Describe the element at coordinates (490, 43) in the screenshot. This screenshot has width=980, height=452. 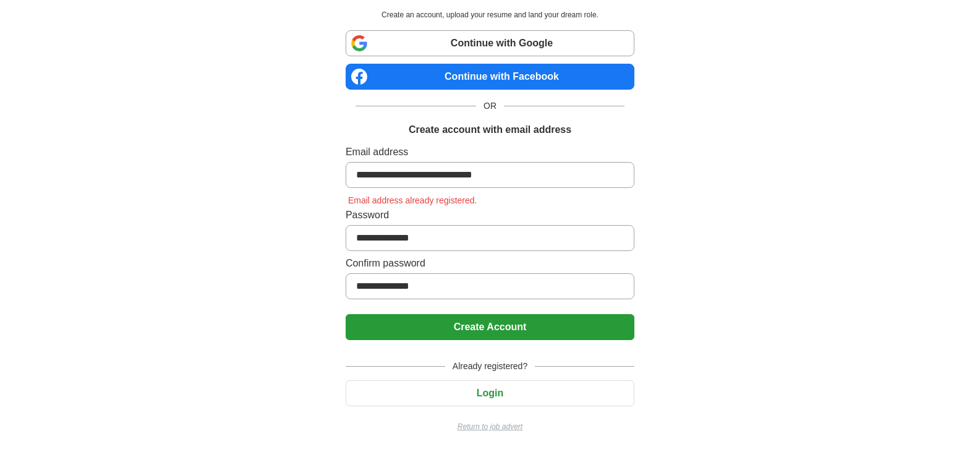
I see `a: Continue with Google` at that location.